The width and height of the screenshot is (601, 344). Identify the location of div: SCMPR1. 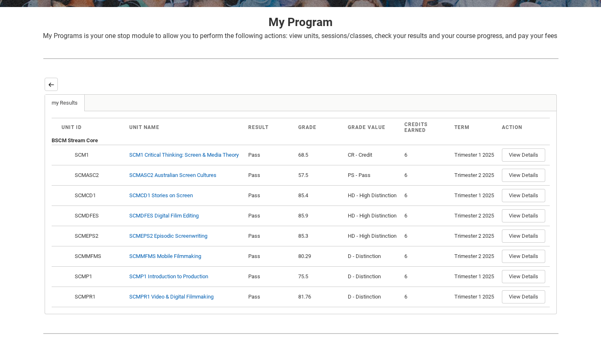
(98, 297).